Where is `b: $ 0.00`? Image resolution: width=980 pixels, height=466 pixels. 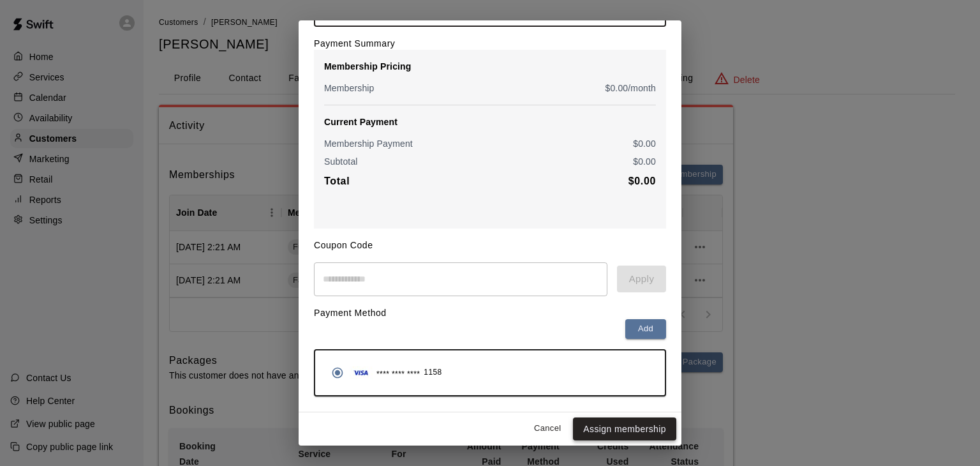 b: $ 0.00 is located at coordinates (642, 181).